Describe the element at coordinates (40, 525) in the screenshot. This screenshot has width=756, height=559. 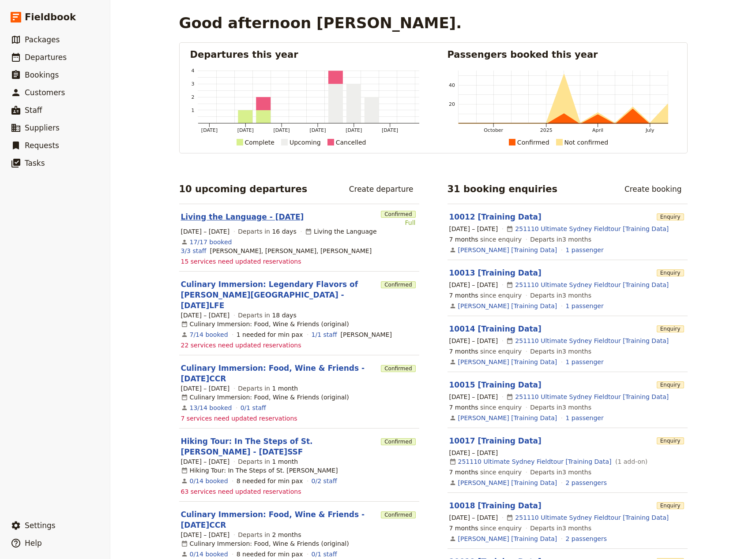
I see `span: Settings` at that location.